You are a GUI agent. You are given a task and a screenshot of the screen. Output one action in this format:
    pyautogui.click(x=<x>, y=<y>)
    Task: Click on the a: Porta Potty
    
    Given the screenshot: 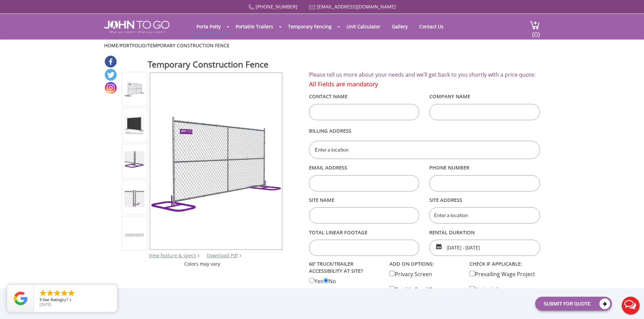 What is the action you would take?
    pyautogui.click(x=208, y=26)
    